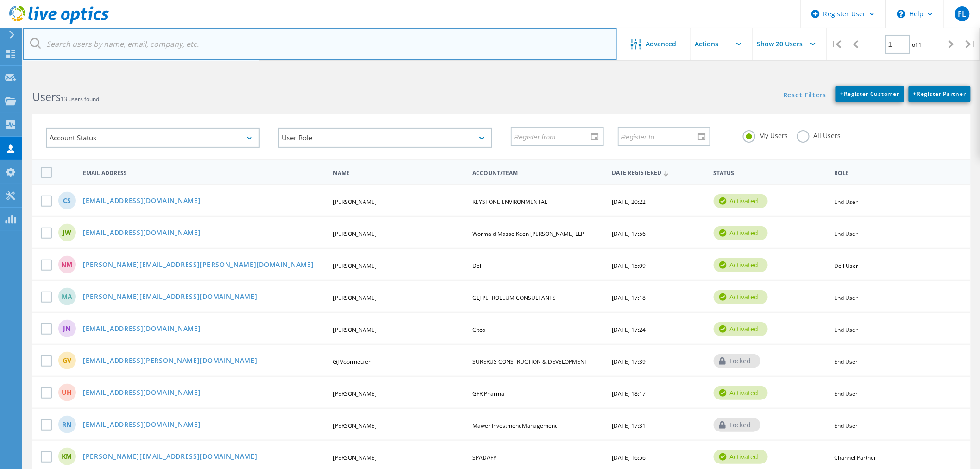 Image resolution: width=980 pixels, height=469 pixels. Describe the element at coordinates (895, 173) in the screenshot. I see `span: Role` at that location.